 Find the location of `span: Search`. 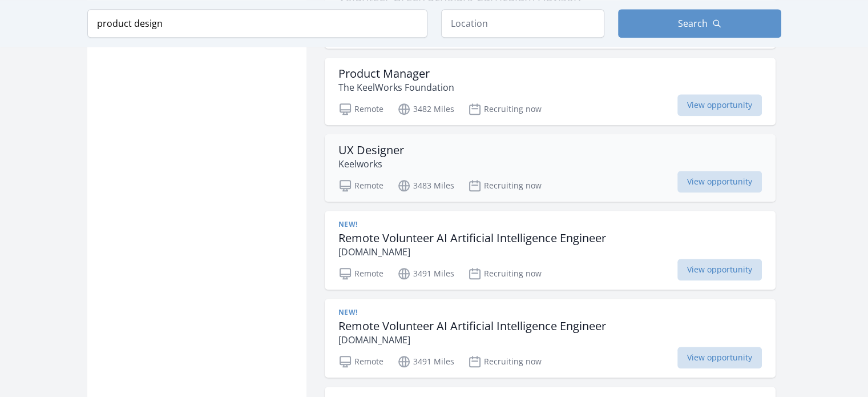

span: Search is located at coordinates (693, 24).